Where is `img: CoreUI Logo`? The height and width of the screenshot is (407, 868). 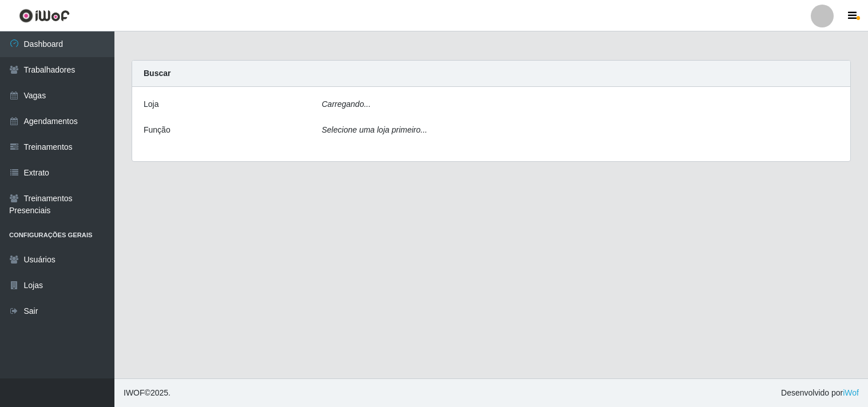
img: CoreUI Logo is located at coordinates (44, 15).